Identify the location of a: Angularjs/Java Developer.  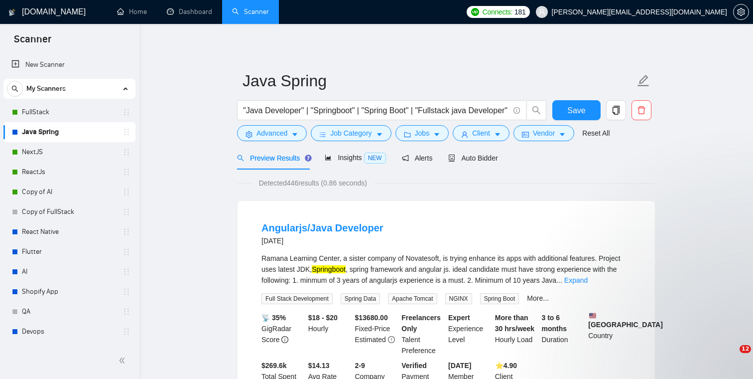
(322, 228).